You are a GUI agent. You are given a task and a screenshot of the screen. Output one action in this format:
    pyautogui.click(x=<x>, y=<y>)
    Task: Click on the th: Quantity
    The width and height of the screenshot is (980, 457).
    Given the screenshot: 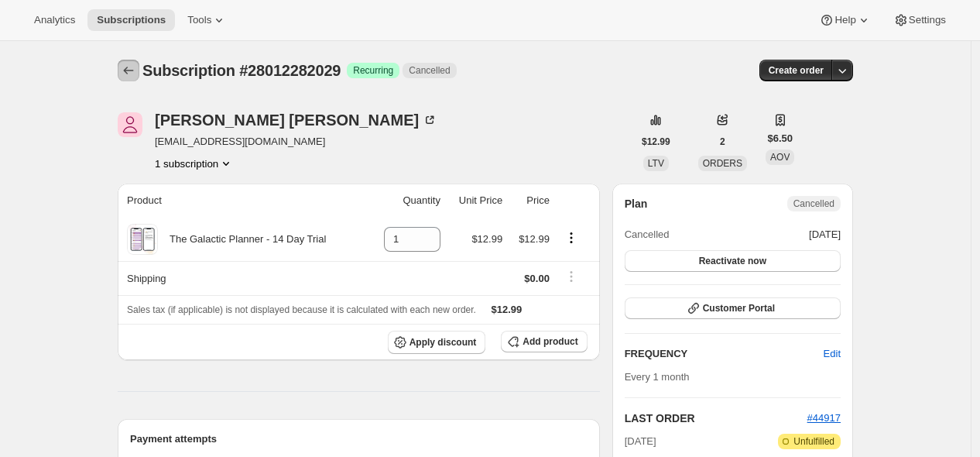 What is the action you would take?
    pyautogui.click(x=406, y=201)
    